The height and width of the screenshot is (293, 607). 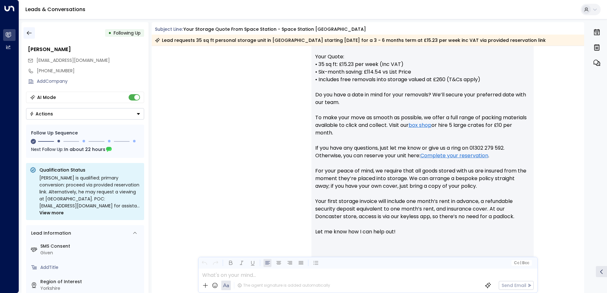 What do you see at coordinates (85, 149) in the screenshot?
I see `div: Next Follow Up:` at bounding box center [85, 149].